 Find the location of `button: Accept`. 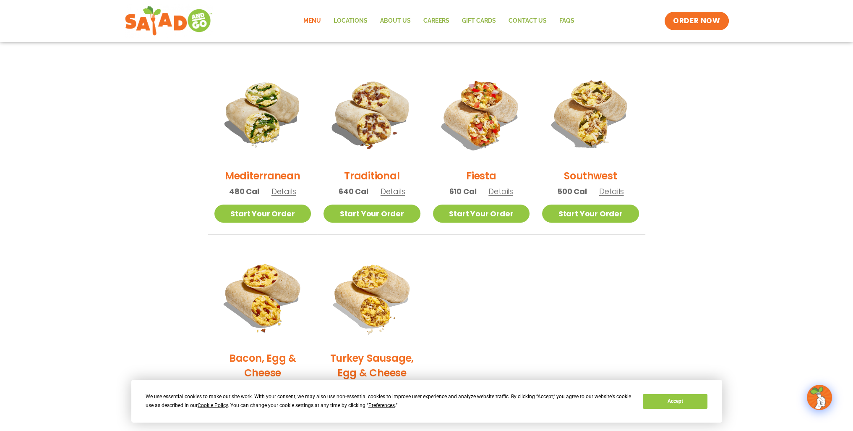

button: Accept is located at coordinates (675, 401).